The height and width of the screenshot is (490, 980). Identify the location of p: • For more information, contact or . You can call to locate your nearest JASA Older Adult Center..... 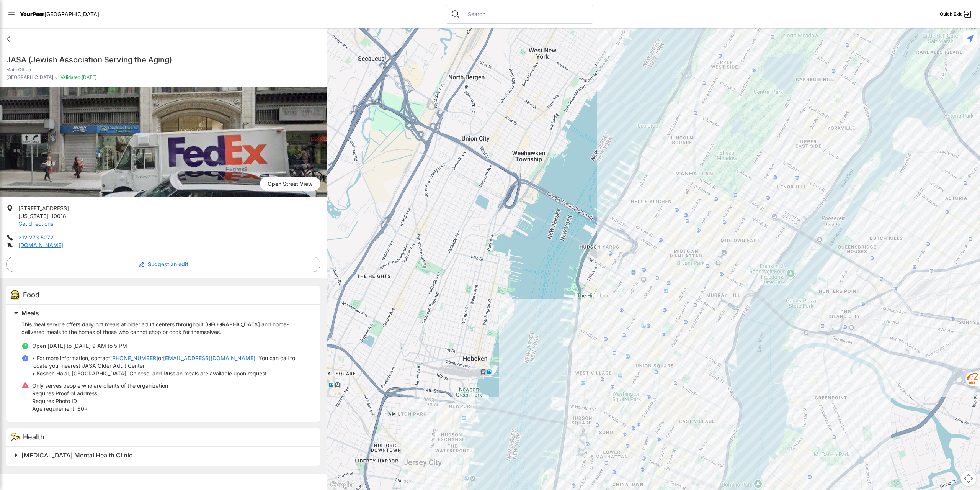
(171, 366).